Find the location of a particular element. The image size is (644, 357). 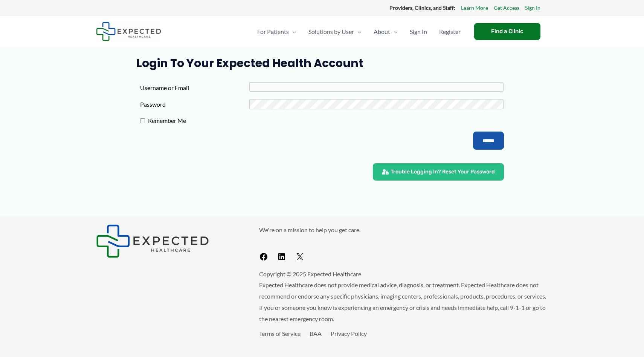

a: Privacy Policy is located at coordinates (349, 333).